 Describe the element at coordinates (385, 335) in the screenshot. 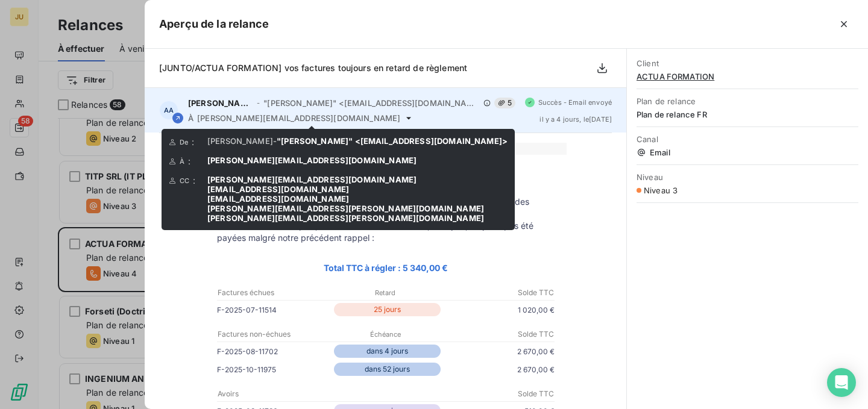

I see `p: Échéance` at that location.